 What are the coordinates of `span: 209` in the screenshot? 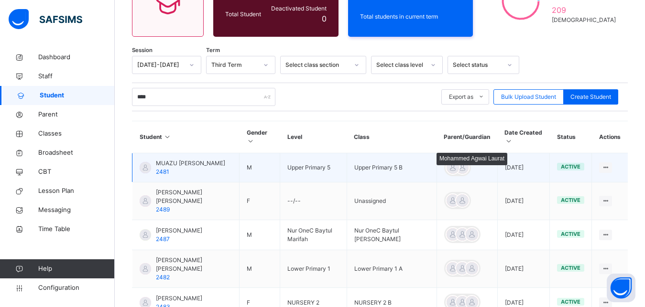 It's located at (584, 10).